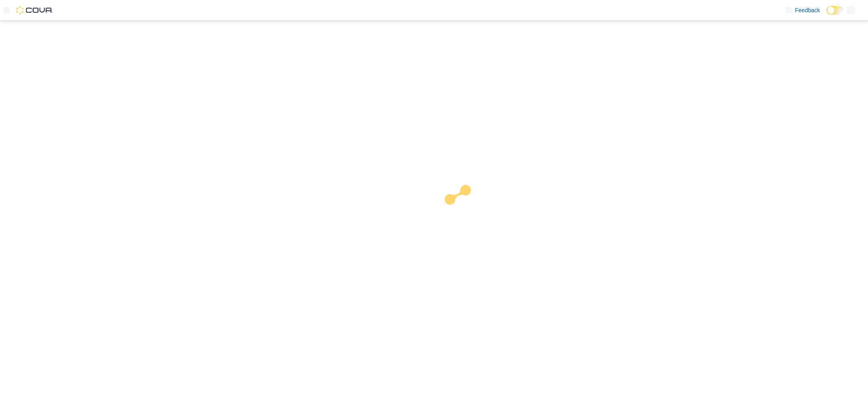 The image size is (868, 416). What do you see at coordinates (35, 10) in the screenshot?
I see `img: Cova` at bounding box center [35, 10].